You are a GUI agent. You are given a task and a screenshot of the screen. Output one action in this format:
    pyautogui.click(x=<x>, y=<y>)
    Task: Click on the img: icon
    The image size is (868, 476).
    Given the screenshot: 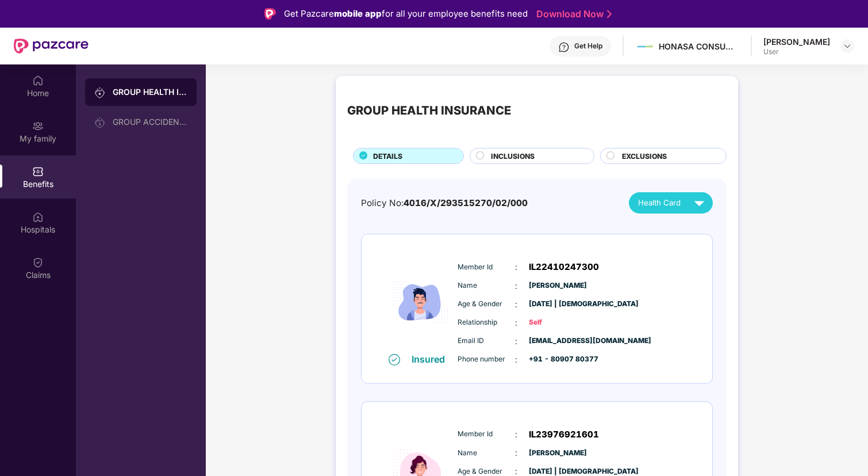 What is the action you would take?
    pyautogui.click(x=421, y=302)
    